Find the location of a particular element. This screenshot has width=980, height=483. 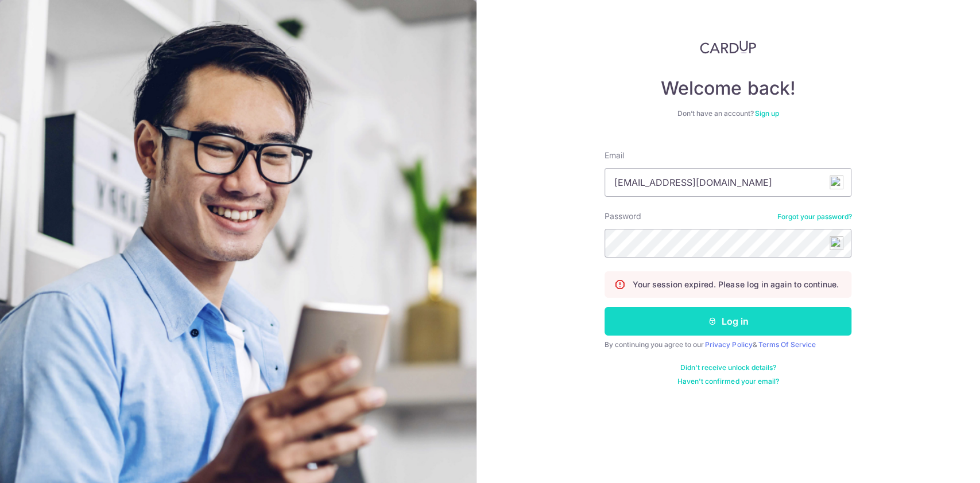

a: Didn't receive unlock details? is located at coordinates (728, 368).